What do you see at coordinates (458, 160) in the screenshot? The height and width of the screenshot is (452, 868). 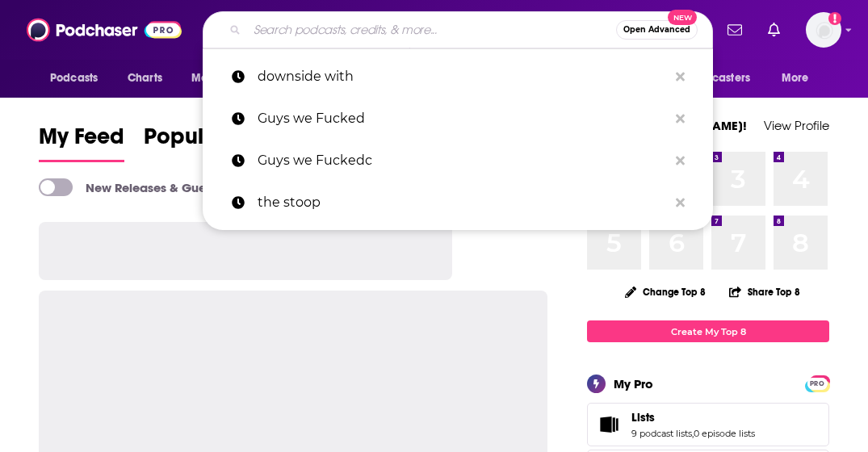 I see `a: Guys we Fuckedc` at bounding box center [458, 160].